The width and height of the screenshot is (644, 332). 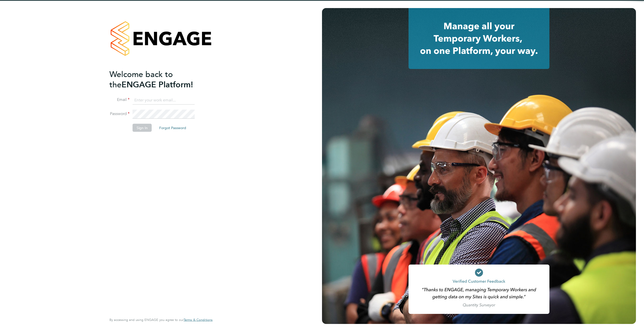 I want to click on h2: ENGAGE Platform!, so click(x=158, y=79).